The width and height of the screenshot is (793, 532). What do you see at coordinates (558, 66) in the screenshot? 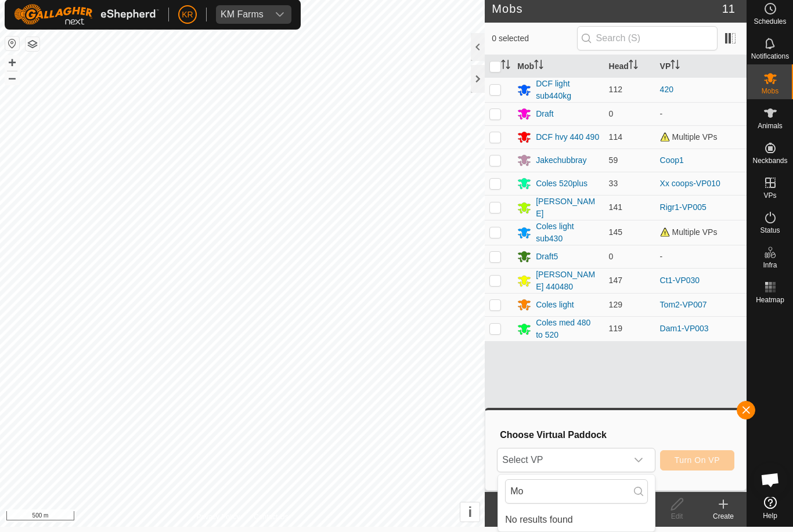
I see `th: Mob` at bounding box center [558, 66].